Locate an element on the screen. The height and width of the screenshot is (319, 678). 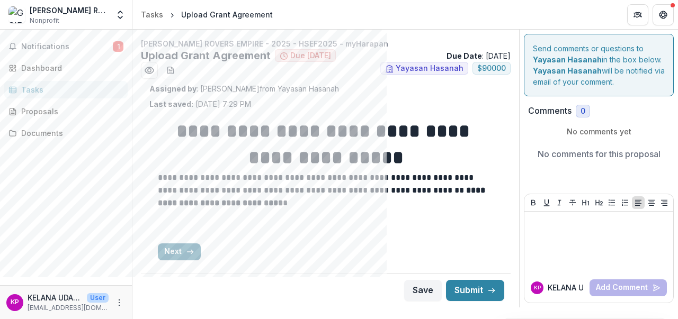
button: Bold is located at coordinates (534, 203).